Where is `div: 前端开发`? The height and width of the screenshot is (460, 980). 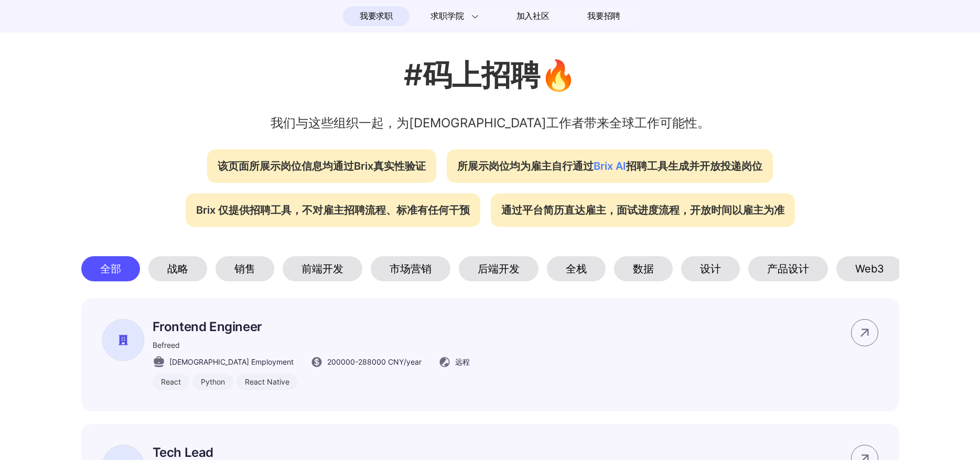
div: 前端开发 is located at coordinates (323, 269).